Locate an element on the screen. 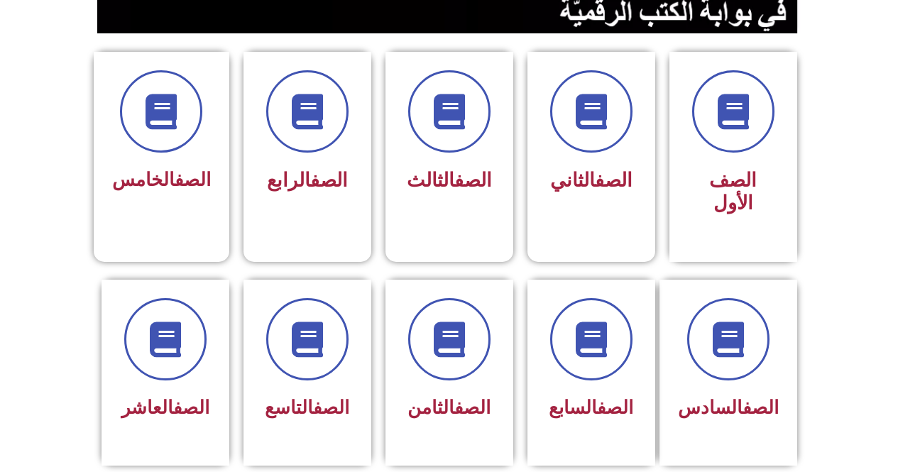  span: السادس is located at coordinates (728, 407).